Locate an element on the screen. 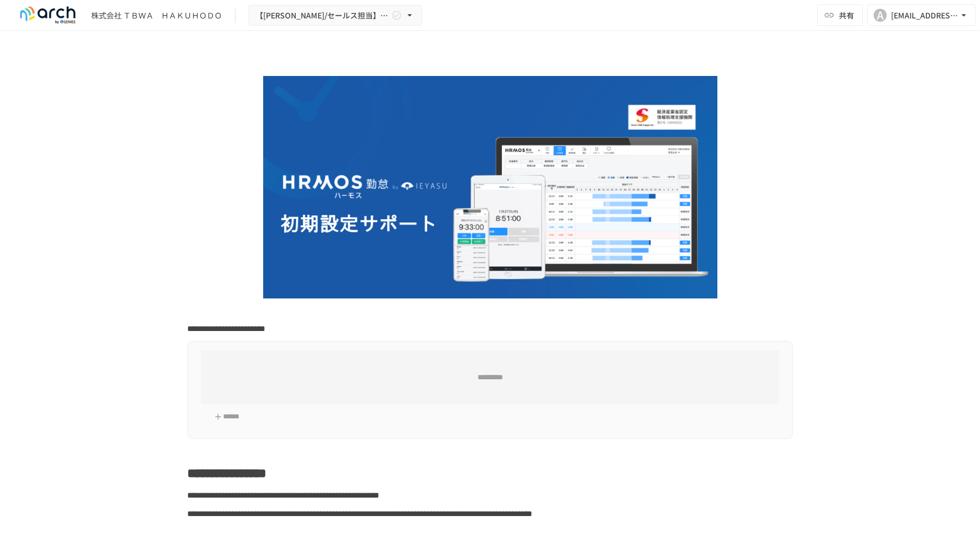  button: 共有 is located at coordinates (839, 15).